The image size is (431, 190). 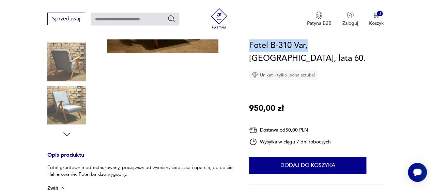 I want to click on button: Zaloguj, so click(x=350, y=19).